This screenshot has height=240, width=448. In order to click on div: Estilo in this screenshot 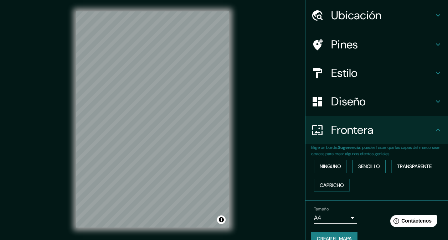, I will do `click(377, 73)`.